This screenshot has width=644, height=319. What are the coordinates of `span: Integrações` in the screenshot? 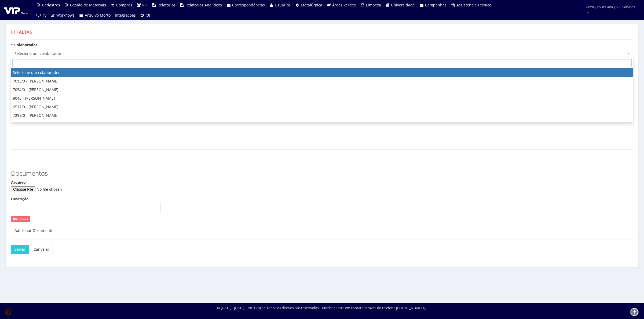 It's located at (126, 15).